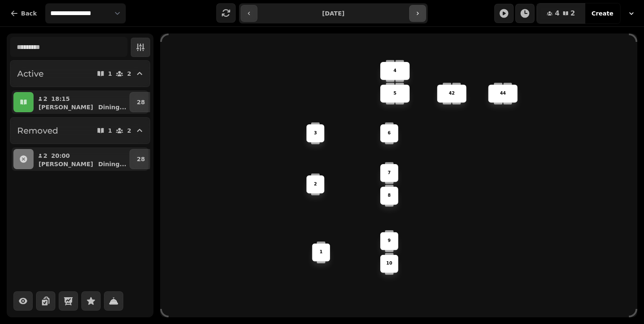  What do you see at coordinates (61, 156) in the screenshot?
I see `p: 20:00` at bounding box center [61, 156].